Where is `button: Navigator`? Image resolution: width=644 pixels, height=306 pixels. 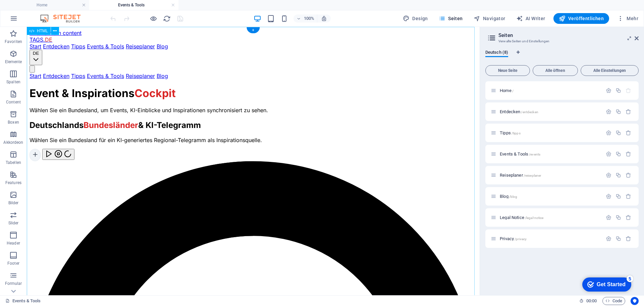
button: Navigator is located at coordinates (490, 19).